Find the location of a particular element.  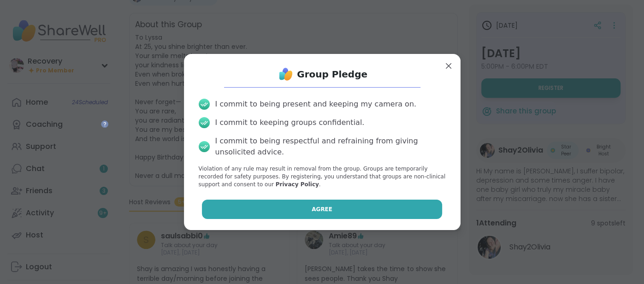

span: Agree is located at coordinates (322, 209).